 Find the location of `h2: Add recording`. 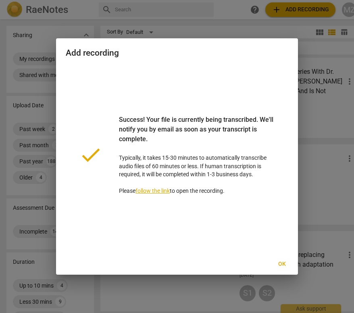

h2: Add recording is located at coordinates (177, 53).